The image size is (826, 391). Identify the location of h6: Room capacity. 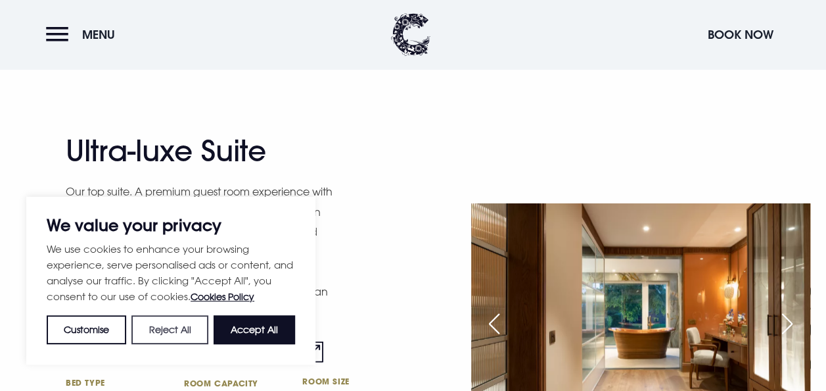
(235, 383).